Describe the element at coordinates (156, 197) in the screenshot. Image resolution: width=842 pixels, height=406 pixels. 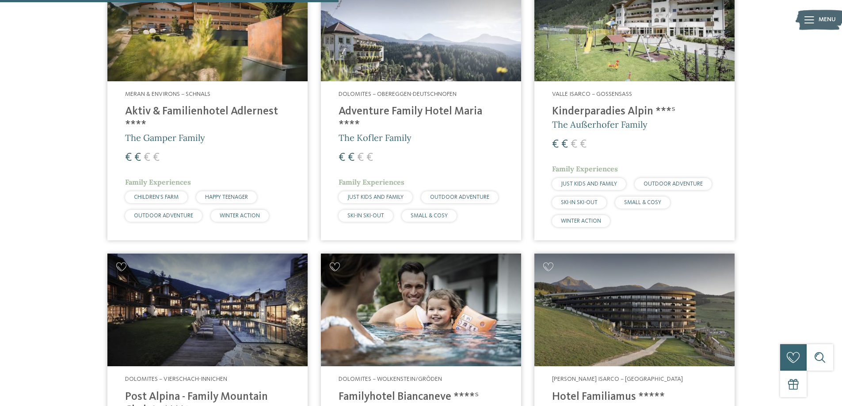
I see `span: CHILDREN’S FARM` at that location.